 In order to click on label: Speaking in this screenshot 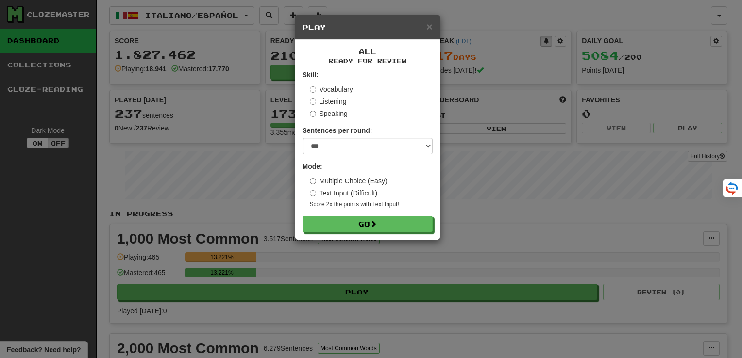, I will do `click(329, 114)`.